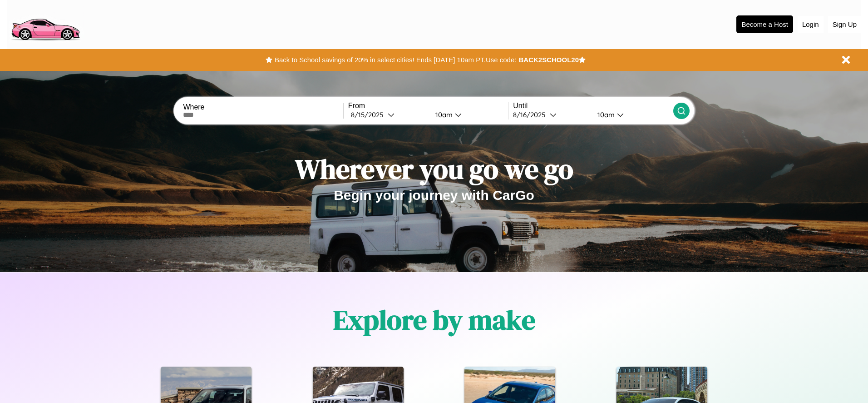 The image size is (868, 403). I want to click on label: Where, so click(263, 107).